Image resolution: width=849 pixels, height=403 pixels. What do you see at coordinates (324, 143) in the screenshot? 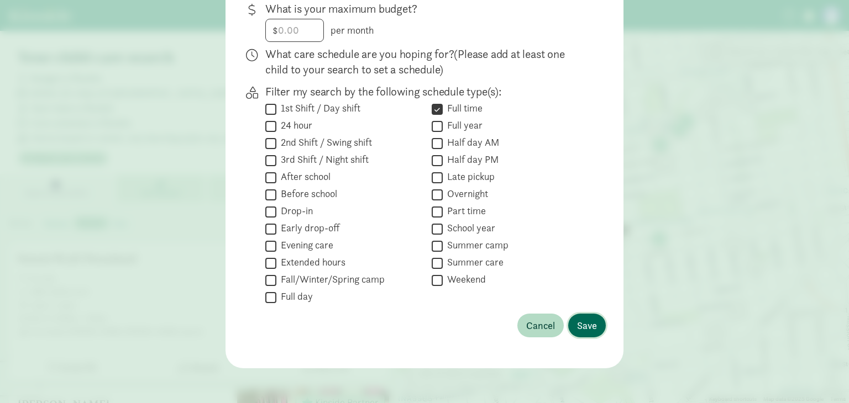
I see `label: 2nd Shift / Swing shift` at bounding box center [324, 143].